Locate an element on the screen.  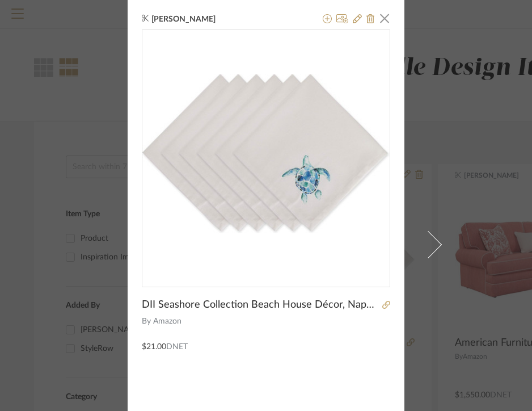
span: DII Seashore Collection Beach House Décor, Napkin Set, 20x20, Turquoise Turtle, 6 Piece is located at coordinates (260, 305).